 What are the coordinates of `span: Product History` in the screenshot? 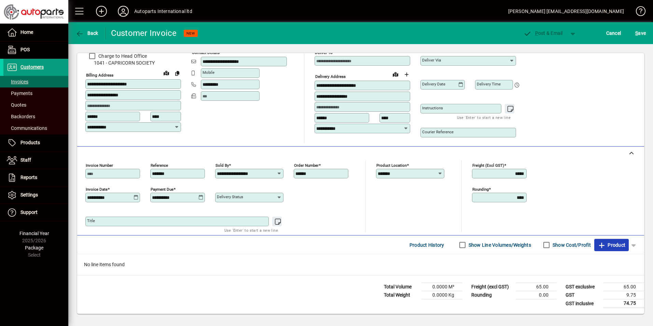 It's located at (427, 245).